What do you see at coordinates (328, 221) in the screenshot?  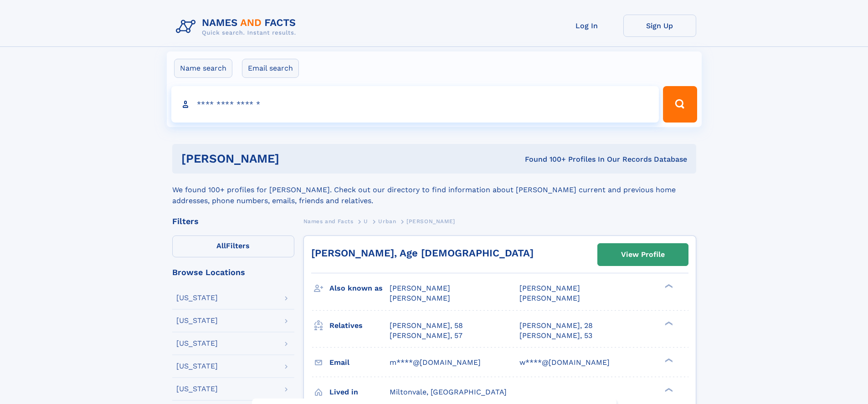 I see `a: Names and Facts` at bounding box center [328, 221].